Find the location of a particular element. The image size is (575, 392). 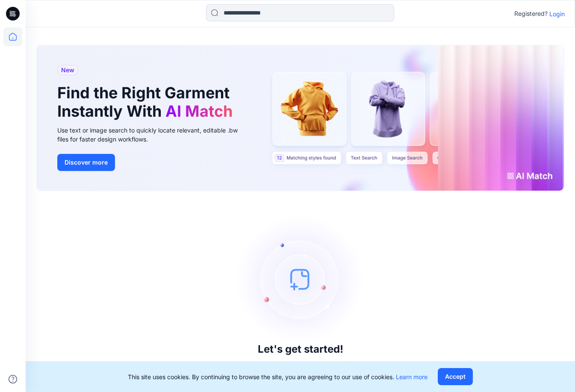

img: empty-state-image.svg is located at coordinates (300, 279).